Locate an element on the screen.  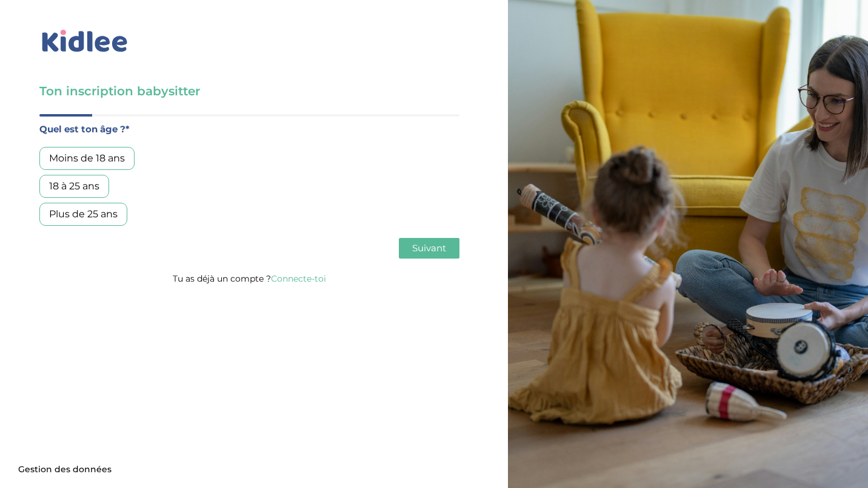
span: Suivant is located at coordinates (429, 248).